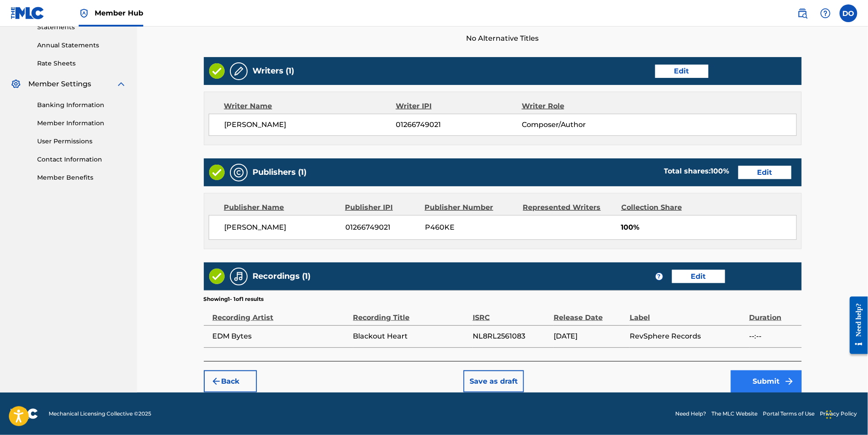  What do you see at coordinates (839, 414) in the screenshot?
I see `a: Privacy Policy` at bounding box center [839, 414].